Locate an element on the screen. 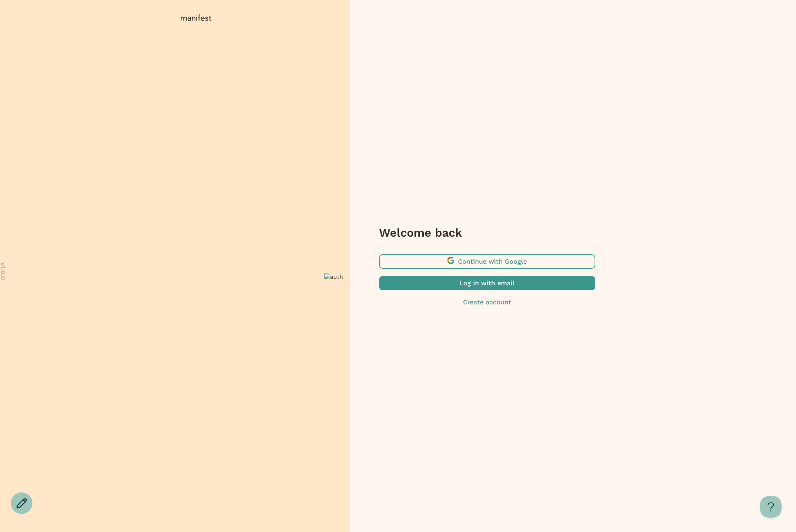 The image size is (796, 532). img: auth is located at coordinates (334, 277).